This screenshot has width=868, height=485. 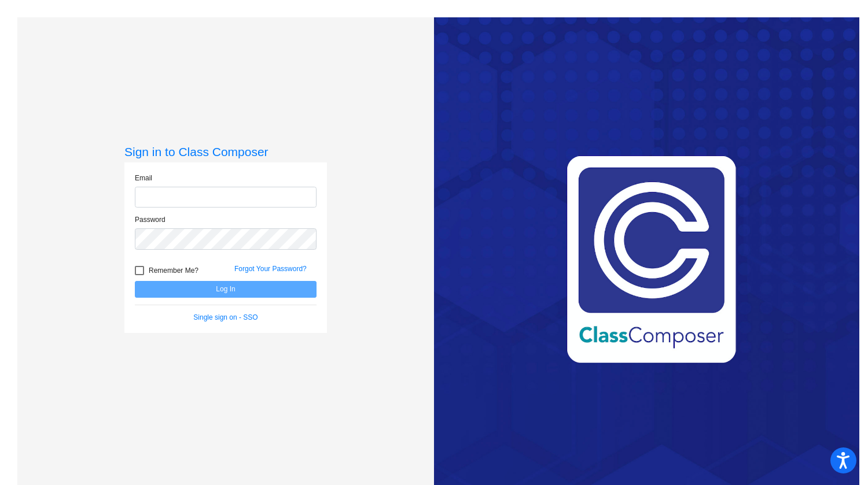 I want to click on span: Remember Me?, so click(x=173, y=271).